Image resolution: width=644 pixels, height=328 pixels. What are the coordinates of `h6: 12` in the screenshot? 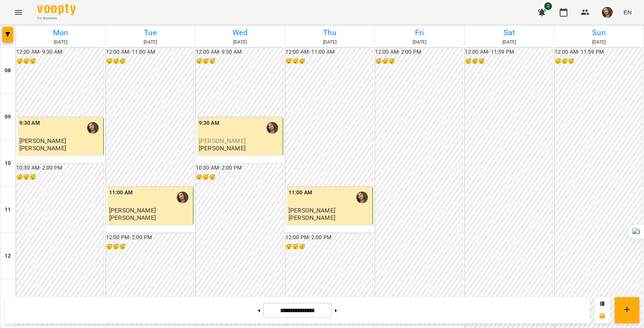 It's located at (8, 256).